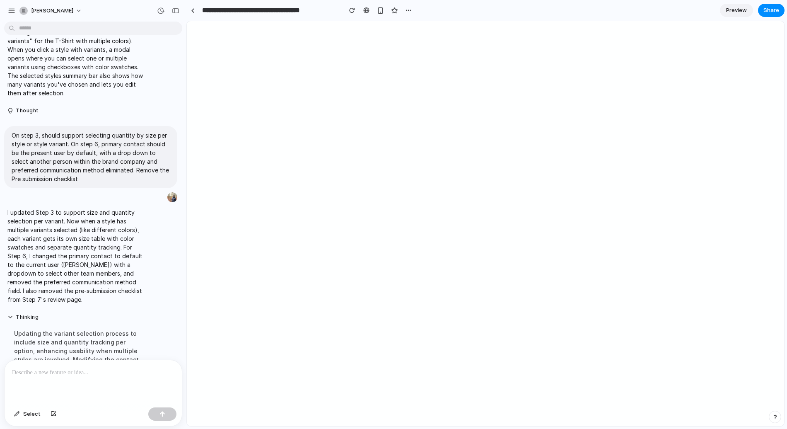 The width and height of the screenshot is (787, 429). What do you see at coordinates (77, 255) in the screenshot?
I see `p: I updated Step 3 to support size and quantity selection per variant. Now when a style has multipl...` at bounding box center [77, 255].